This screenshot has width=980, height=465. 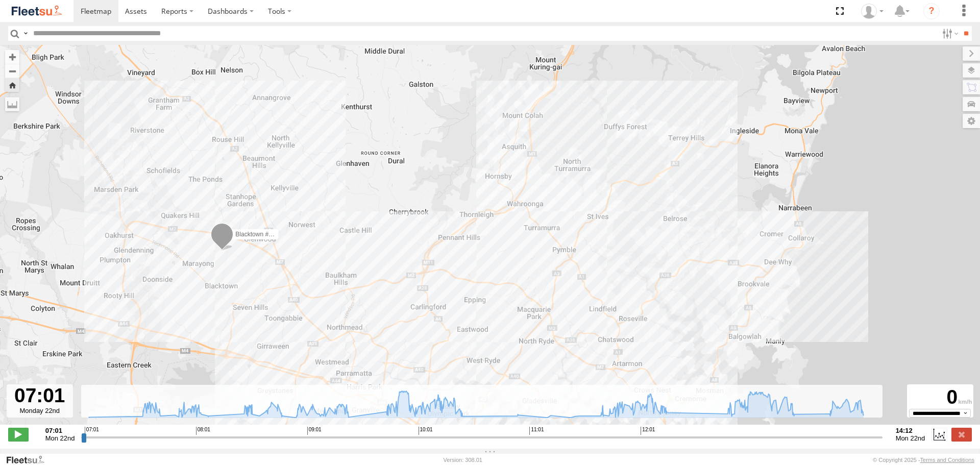 I want to click on label: Map Settings, so click(x=971, y=121).